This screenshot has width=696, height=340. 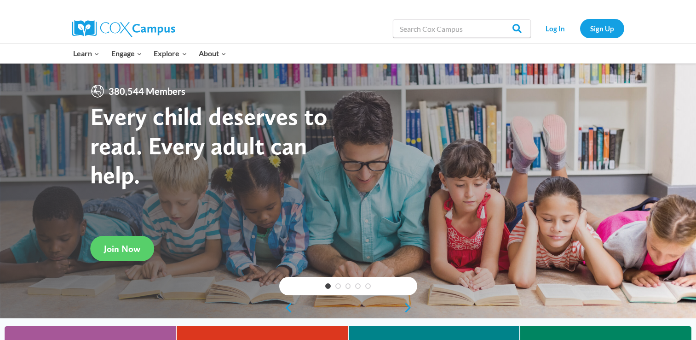 What do you see at coordinates (86, 53) in the screenshot?
I see `span: Learn` at bounding box center [86, 53].